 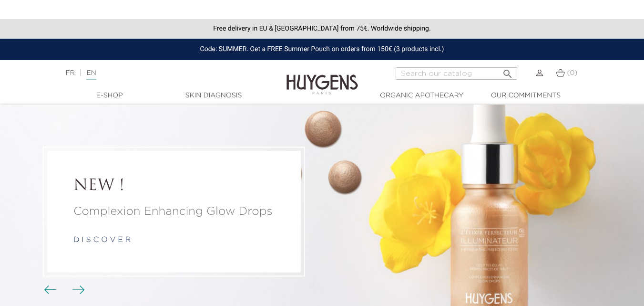 What do you see at coordinates (174, 212) in the screenshot?
I see `p: Complexion Enhancing Glow Drops` at bounding box center [174, 212].